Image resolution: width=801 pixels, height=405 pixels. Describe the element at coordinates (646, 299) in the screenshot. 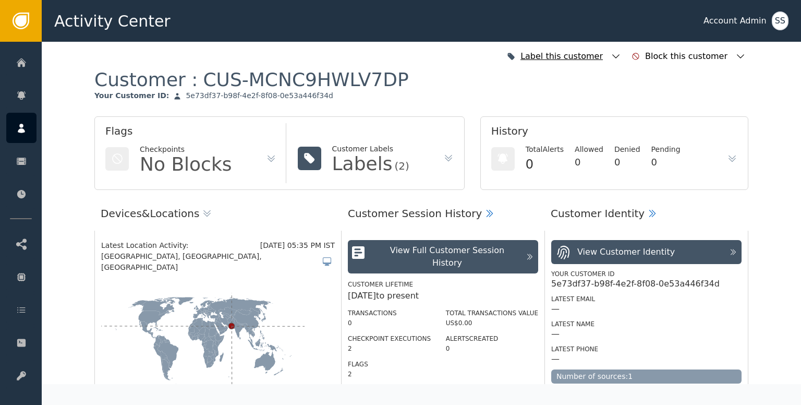

I see `div: Latest Email` at that location.